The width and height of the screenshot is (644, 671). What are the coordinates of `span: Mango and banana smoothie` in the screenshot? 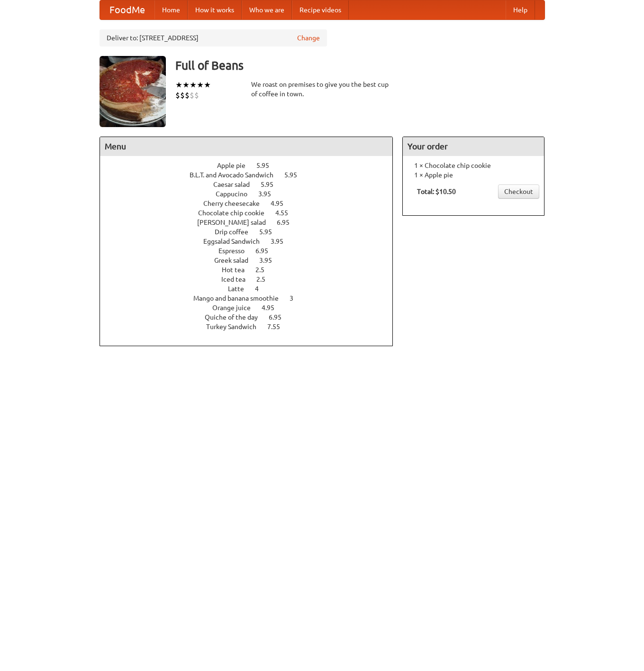 It's located at (241, 298).